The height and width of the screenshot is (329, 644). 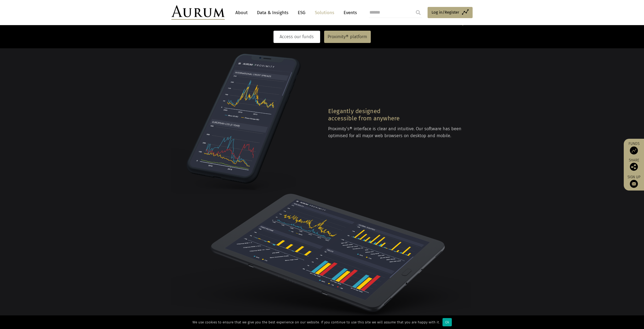 What do you see at coordinates (302, 12) in the screenshot?
I see `a: ESG` at bounding box center [302, 12].